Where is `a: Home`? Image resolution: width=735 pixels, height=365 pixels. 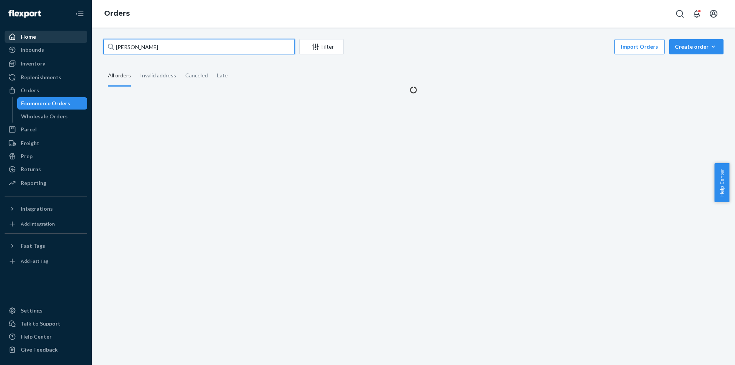
a: Home is located at coordinates (46, 37).